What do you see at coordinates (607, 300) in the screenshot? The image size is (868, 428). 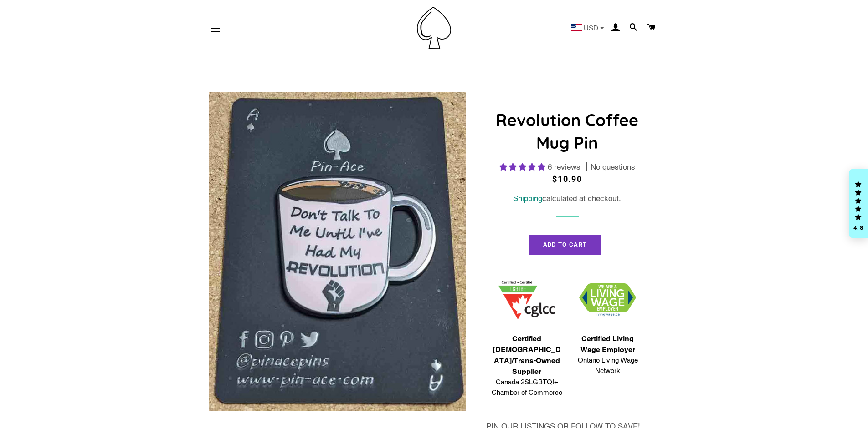 I see `img: 1706832627.png` at bounding box center [607, 300].